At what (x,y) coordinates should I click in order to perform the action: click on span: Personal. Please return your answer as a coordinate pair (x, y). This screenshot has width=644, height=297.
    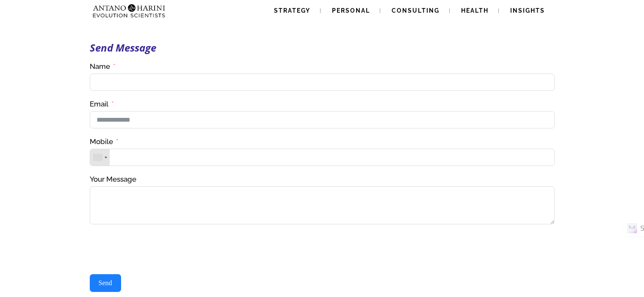
    Looking at the image, I should click on (351, 10).